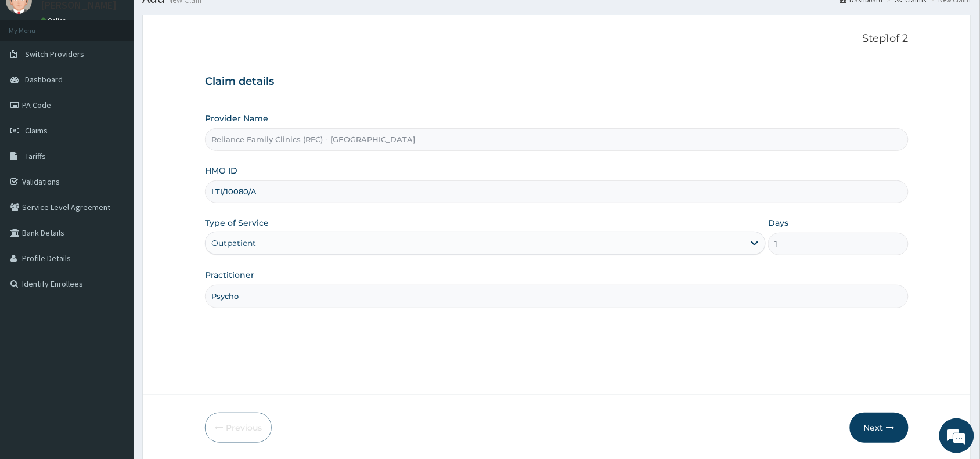 The height and width of the screenshot is (459, 980). Describe the element at coordinates (237, 223) in the screenshot. I see `label: Type of Service` at that location.